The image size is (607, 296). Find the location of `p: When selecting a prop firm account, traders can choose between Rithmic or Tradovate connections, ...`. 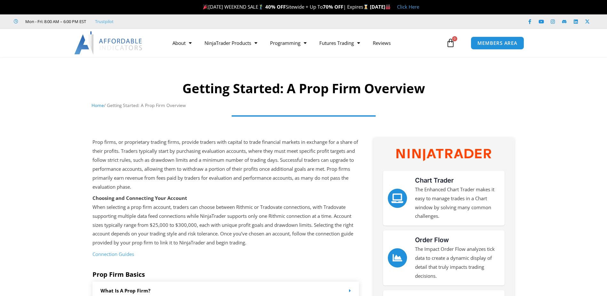

p: When selecting a prop firm account, traders can choose between Rithmic or Tradovate connections, ... is located at coordinates (226, 220).